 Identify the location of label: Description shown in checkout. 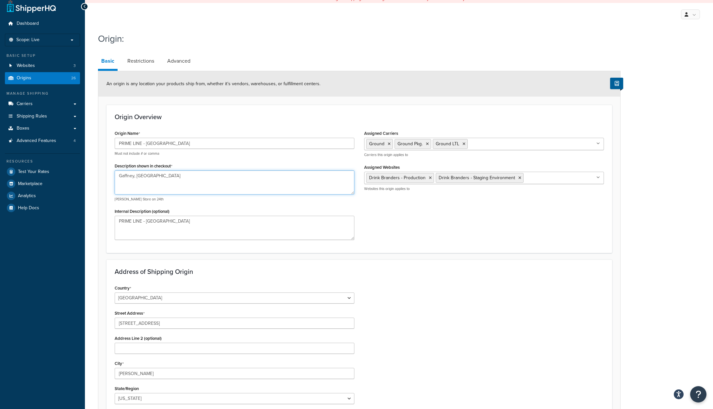
(143, 166).